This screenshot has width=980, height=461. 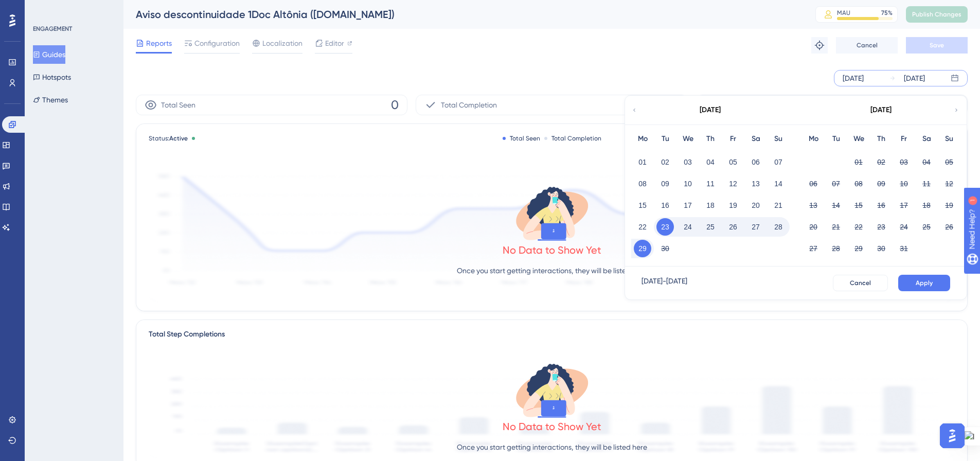 I want to click on div: MAU, so click(x=843, y=13).